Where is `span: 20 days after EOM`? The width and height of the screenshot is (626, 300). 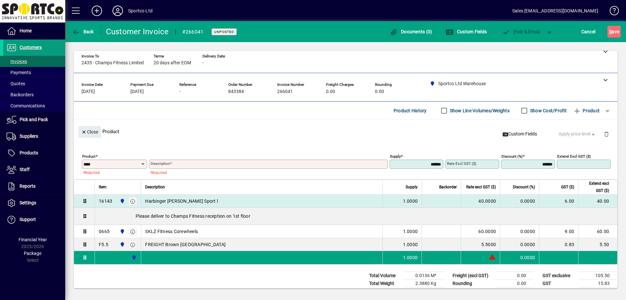 span: 20 days after EOM is located at coordinates (172, 63).